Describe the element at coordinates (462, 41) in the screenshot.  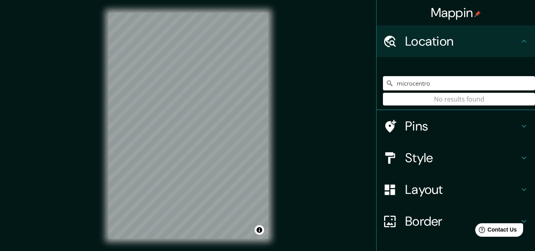
I see `h4: Location` at that location.